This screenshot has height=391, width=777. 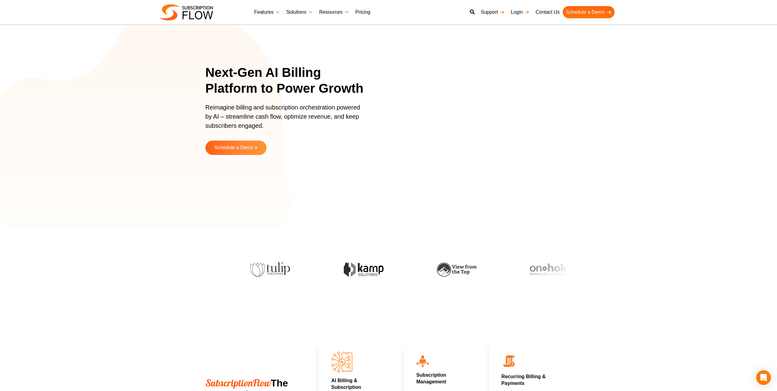 What do you see at coordinates (233, 148) in the screenshot?
I see `span: Schedule a Demo` at bounding box center [233, 148].